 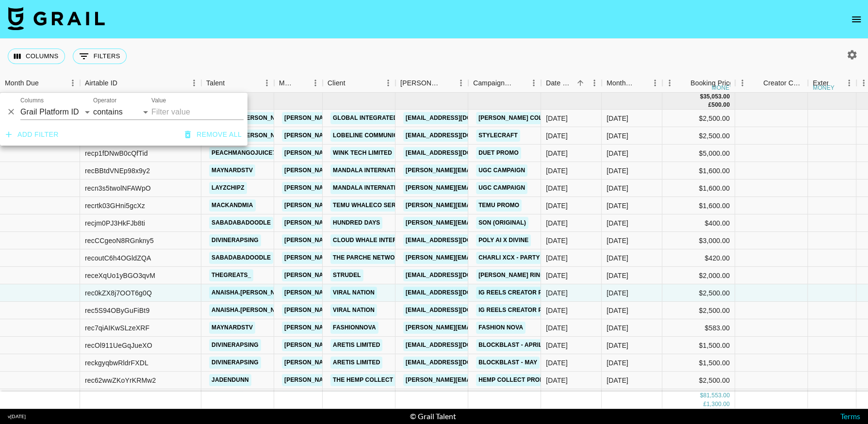 What do you see at coordinates (823, 88) in the screenshot?
I see `div: money` at bounding box center [823, 88].